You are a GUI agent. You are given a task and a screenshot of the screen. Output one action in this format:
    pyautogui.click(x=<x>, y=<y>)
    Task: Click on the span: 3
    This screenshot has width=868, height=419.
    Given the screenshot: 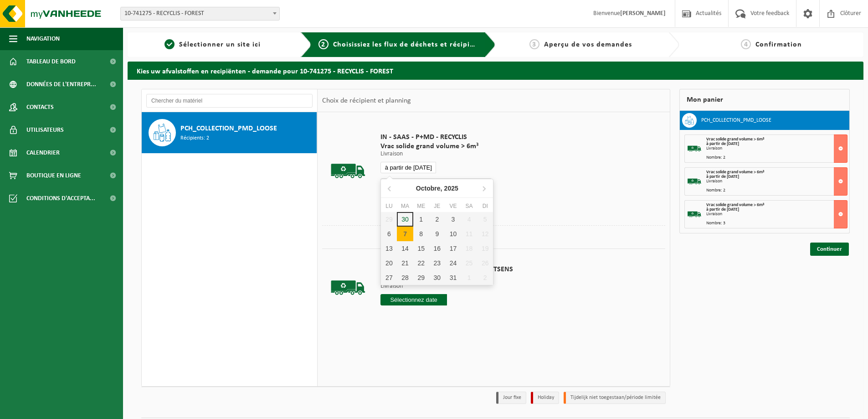 What is the action you would take?
    pyautogui.click(x=535, y=44)
    